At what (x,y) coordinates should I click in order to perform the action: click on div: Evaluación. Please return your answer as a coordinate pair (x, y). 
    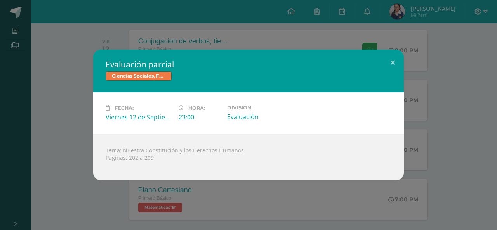
    Looking at the image, I should click on (260, 117).